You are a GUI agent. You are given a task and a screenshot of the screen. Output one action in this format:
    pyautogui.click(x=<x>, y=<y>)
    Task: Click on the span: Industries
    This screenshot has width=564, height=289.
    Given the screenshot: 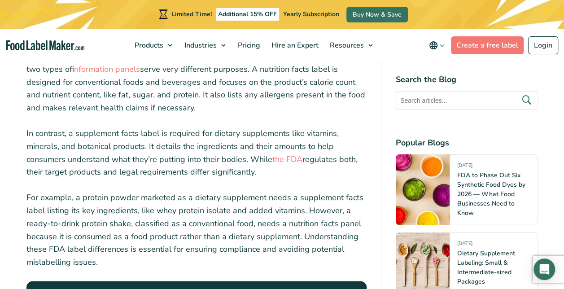 What is the action you would take?
    pyautogui.click(x=200, y=45)
    